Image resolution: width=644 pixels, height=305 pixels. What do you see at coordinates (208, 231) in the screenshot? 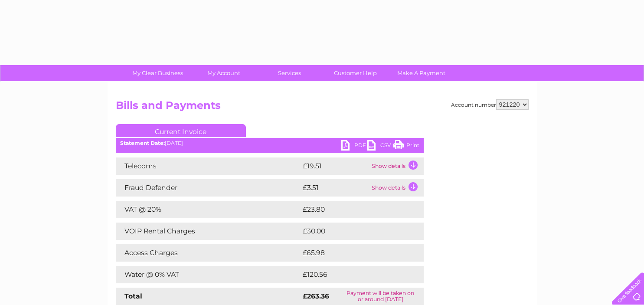
I see `td: VOIP Rental Charges` at bounding box center [208, 231].